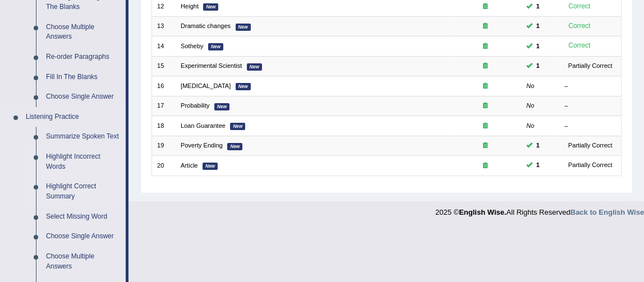  What do you see at coordinates (201, 145) in the screenshot?
I see `a: Poverty Ending` at bounding box center [201, 145].